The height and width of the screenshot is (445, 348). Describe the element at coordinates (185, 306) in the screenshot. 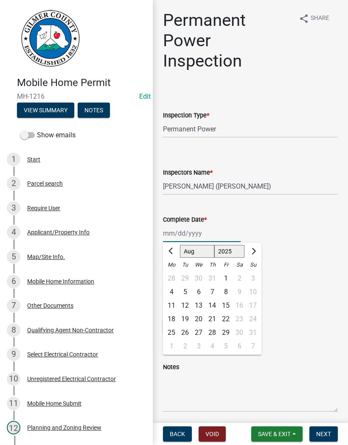

I see `div: Tuesday, August 12, 2025` at that location.